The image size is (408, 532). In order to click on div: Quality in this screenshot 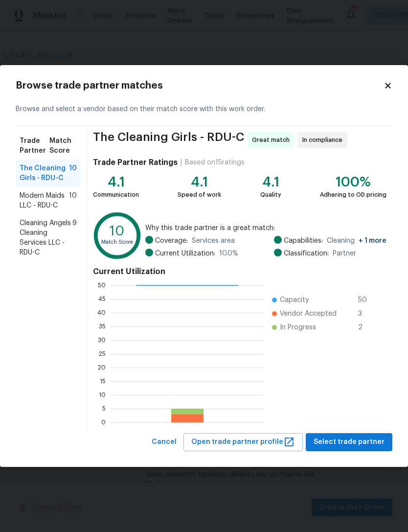, I will do `click(271, 195)`.